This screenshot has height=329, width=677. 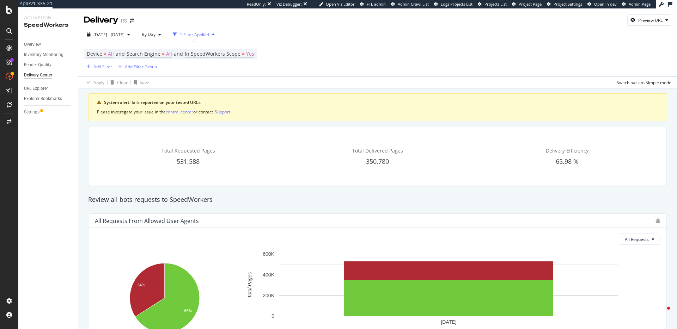 I want to click on div: Apply, so click(x=99, y=83).